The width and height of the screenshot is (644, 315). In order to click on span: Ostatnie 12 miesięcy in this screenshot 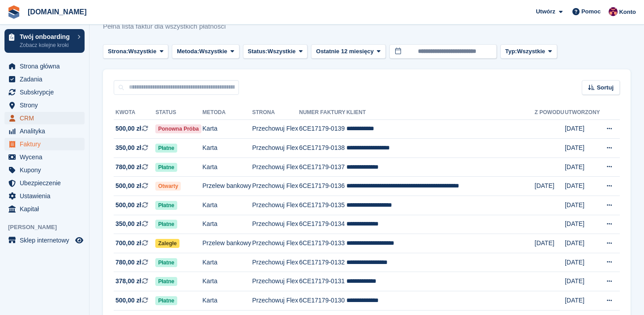, I will do `click(344, 52)`.